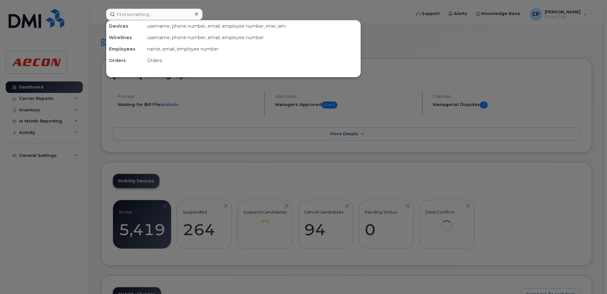  I want to click on div: Wirelines, so click(126, 38).